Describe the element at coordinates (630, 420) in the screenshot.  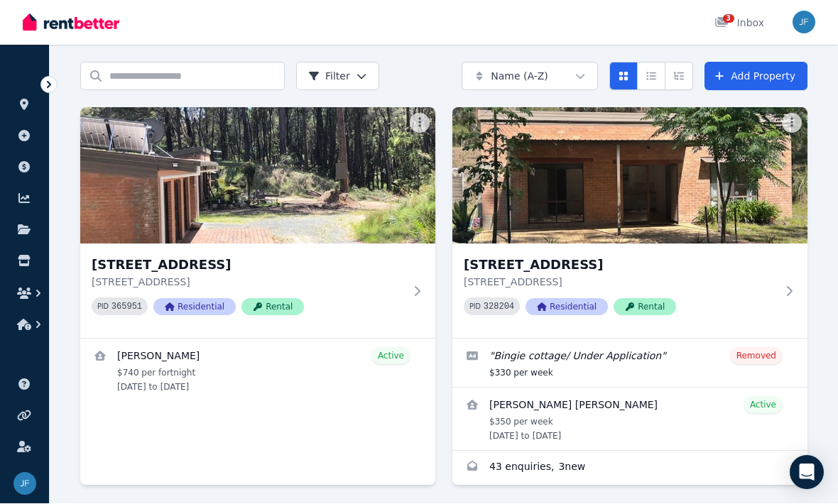
I see `a: View details for David Philip Nolan` at that location.